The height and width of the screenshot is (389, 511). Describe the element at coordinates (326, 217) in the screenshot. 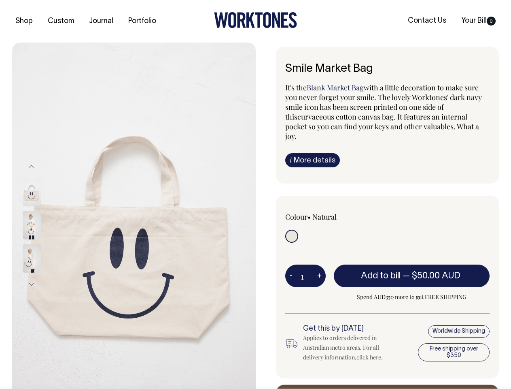

I see `div: Colour` at that location.